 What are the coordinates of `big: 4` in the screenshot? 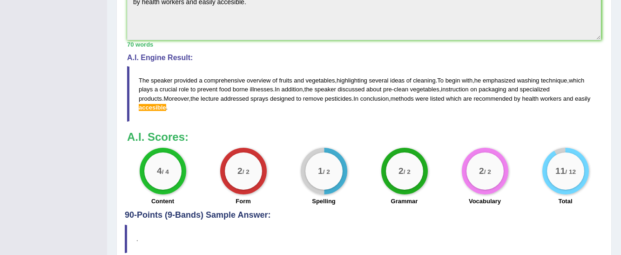 It's located at (159, 171).